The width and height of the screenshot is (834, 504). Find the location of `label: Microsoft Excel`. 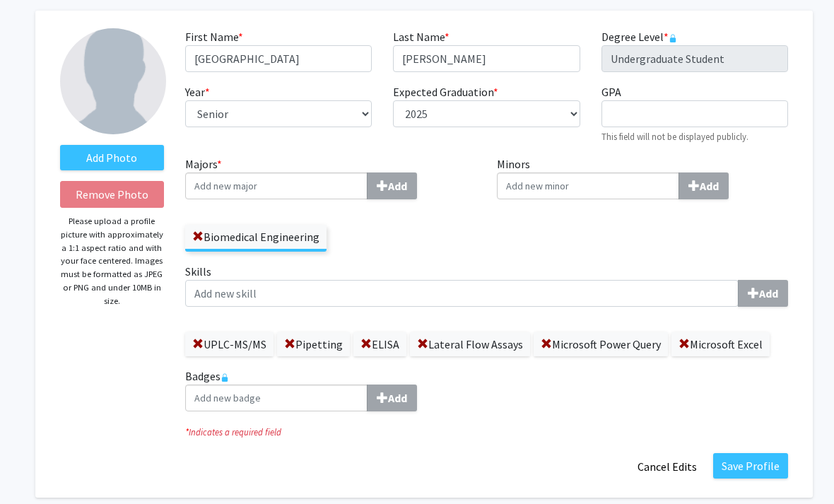

label: Microsoft Excel is located at coordinates (721, 344).